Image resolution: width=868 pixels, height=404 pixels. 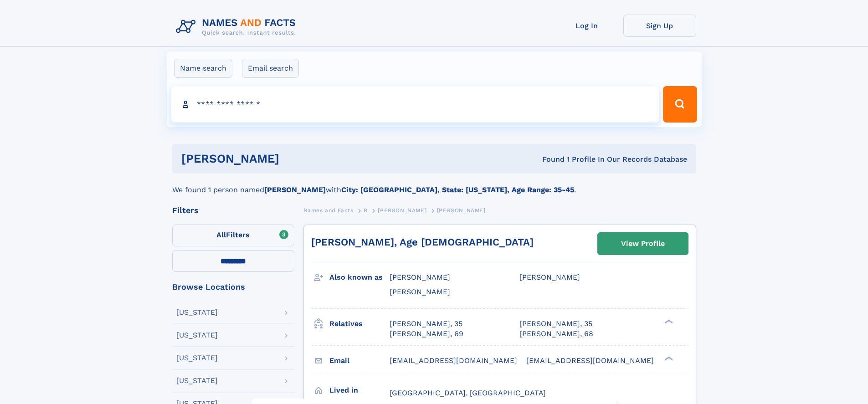 What do you see at coordinates (415, 104) in the screenshot?
I see `input: search input` at bounding box center [415, 104].